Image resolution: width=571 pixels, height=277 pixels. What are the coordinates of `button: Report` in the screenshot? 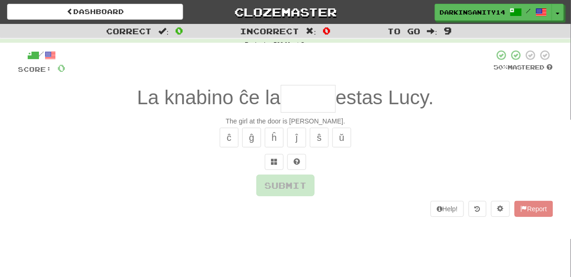 It's located at (534, 209).